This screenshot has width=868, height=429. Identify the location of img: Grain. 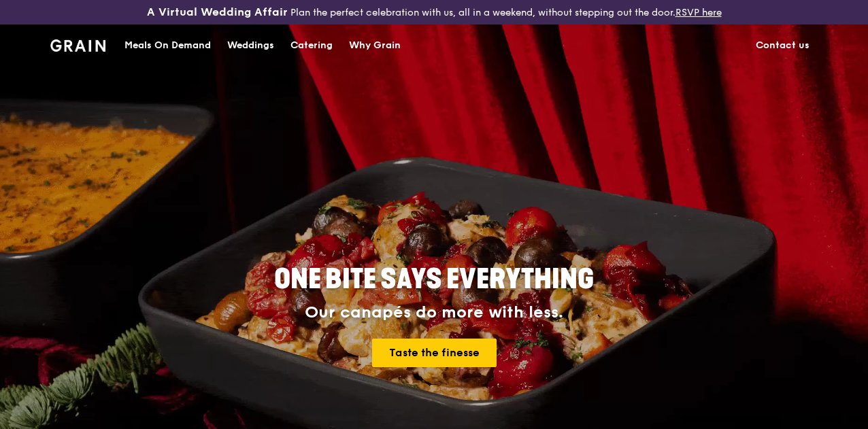
(77, 45).